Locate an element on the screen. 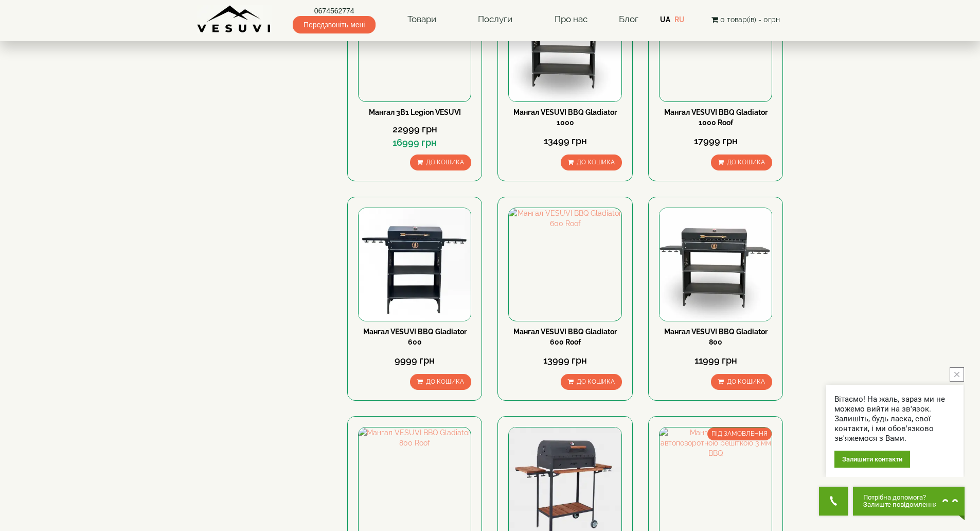  span: Залиште повідомлення is located at coordinates (900, 505).